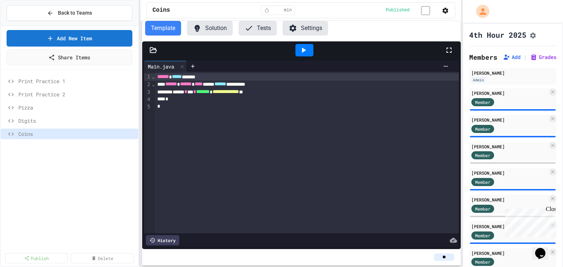 The image size is (563, 267). What do you see at coordinates (258, 28) in the screenshot?
I see `button: Tests` at bounding box center [258, 28].